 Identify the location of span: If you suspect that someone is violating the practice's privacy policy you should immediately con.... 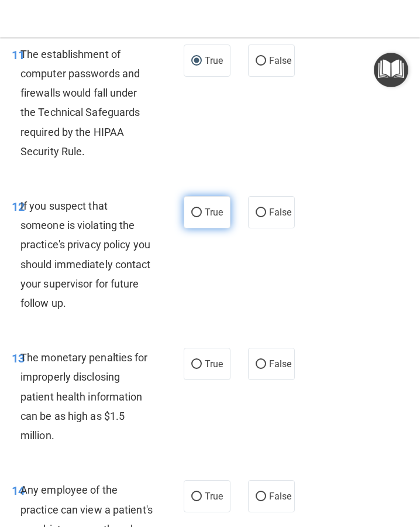
(86, 254).